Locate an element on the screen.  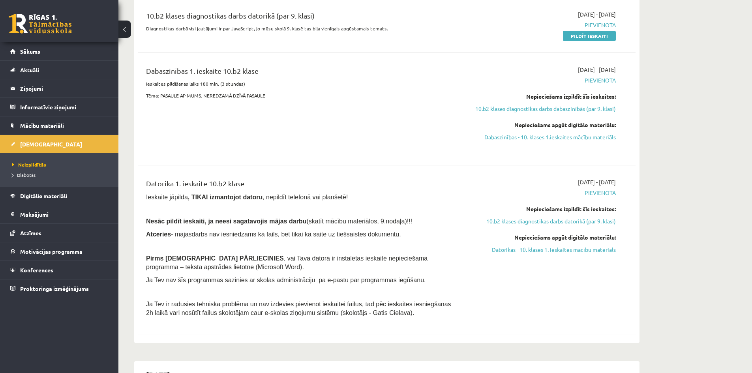
span: - mājasdarbs nav iesniedzams kā fails, bet tikai kā saite uz tiešsaistes dokumentu. is located at coordinates (274, 234).